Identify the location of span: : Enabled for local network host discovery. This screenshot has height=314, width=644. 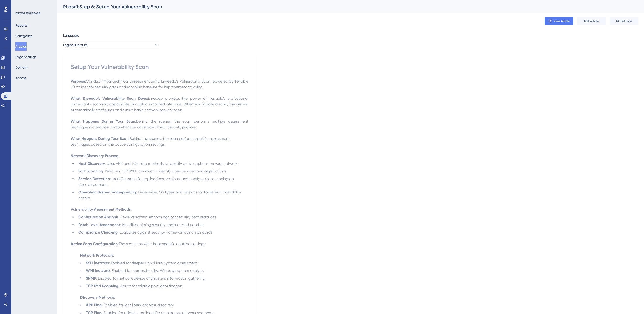
(138, 305).